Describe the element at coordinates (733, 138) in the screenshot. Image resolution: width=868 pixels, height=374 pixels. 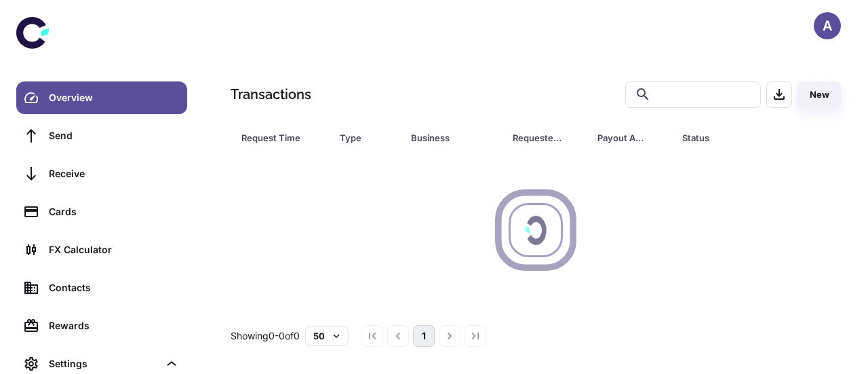
I see `span: Status` at that location.